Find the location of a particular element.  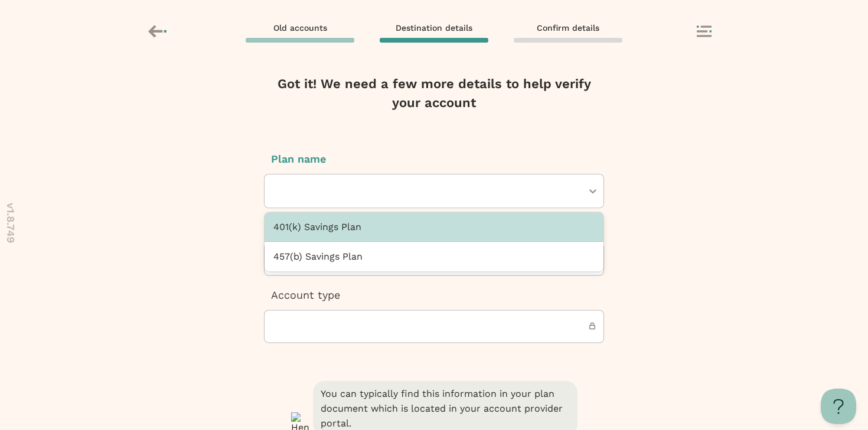

span: Confirm details is located at coordinates (568, 28).